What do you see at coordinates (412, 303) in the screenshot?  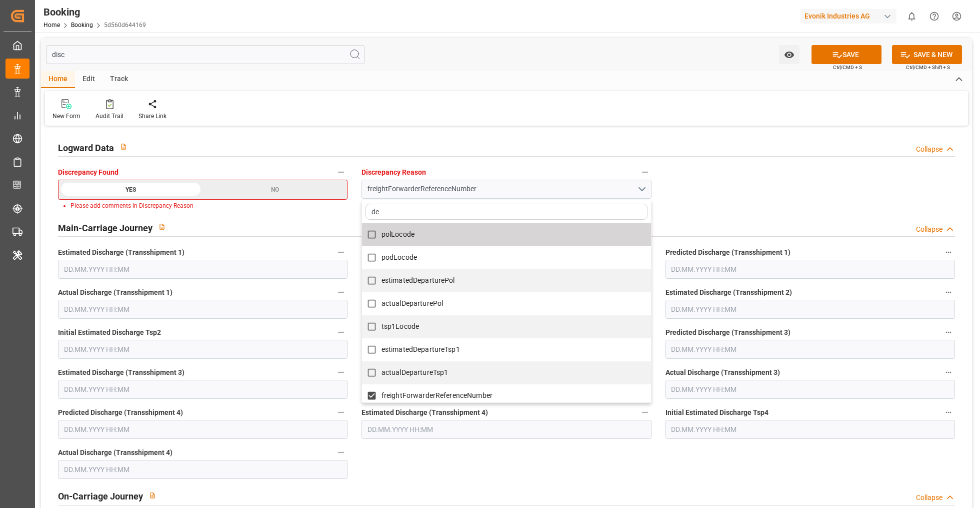 I see `span: actualDeparturePol` at bounding box center [412, 303].